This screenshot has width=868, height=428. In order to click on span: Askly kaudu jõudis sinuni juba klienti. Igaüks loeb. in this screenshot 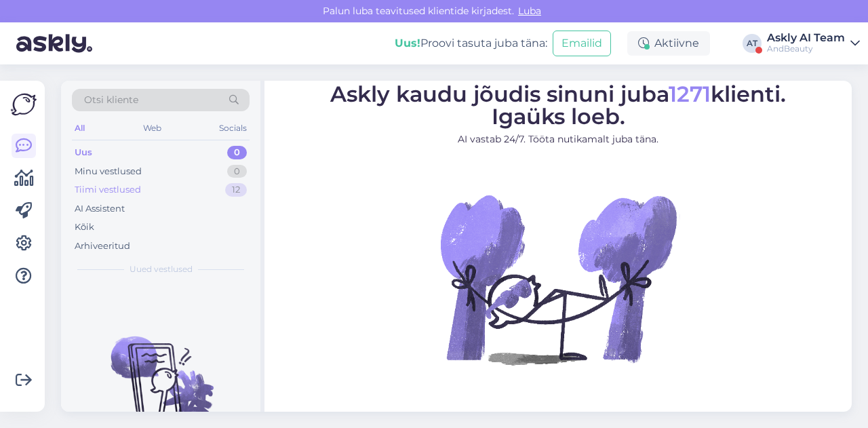, I will do `click(558, 105)`.